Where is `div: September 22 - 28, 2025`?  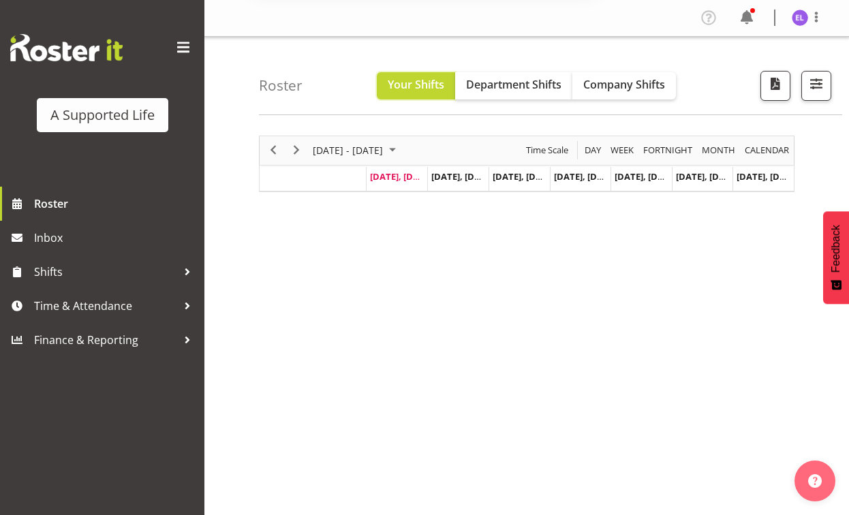
div: September 22 - 28, 2025 is located at coordinates (356, 151).